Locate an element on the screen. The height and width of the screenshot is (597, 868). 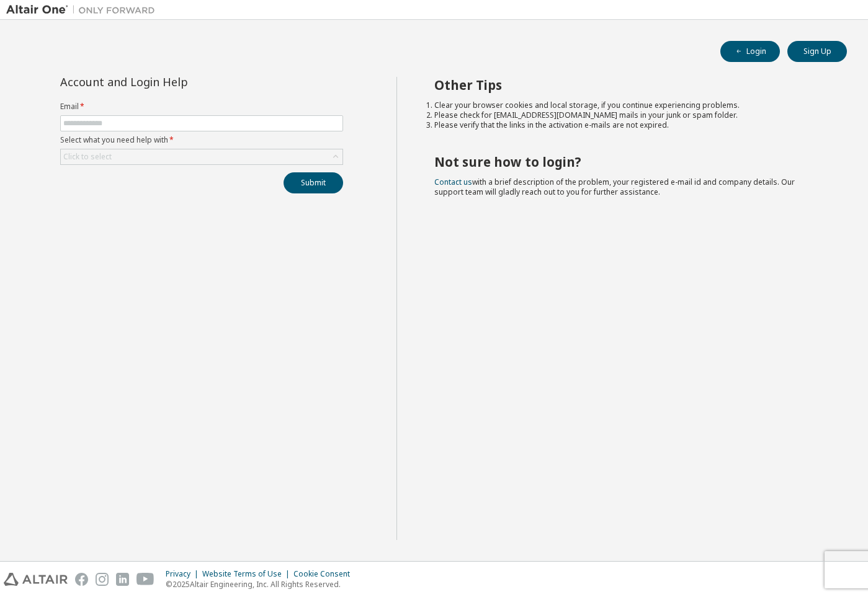
div: Website Terms of Use is located at coordinates (247, 574).